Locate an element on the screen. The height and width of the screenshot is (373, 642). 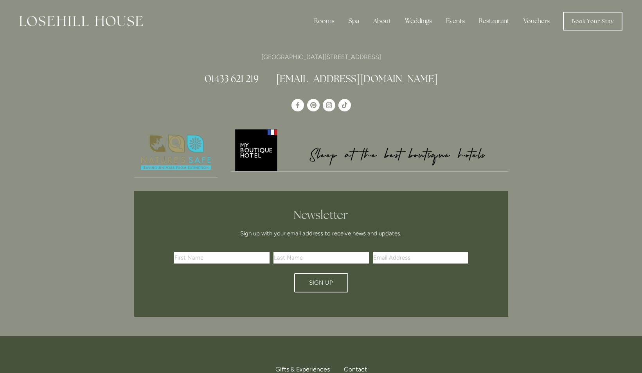
img: Losehill House is located at coordinates (81, 21).